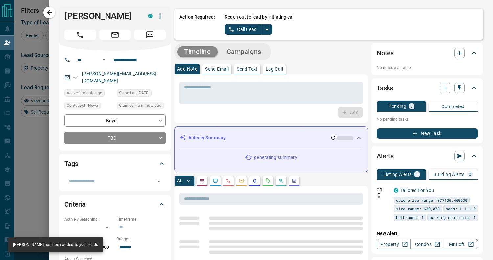 This screenshot has height=260, width=493. Describe the element at coordinates (386, 53) in the screenshot. I see `h2: Notes` at that location.